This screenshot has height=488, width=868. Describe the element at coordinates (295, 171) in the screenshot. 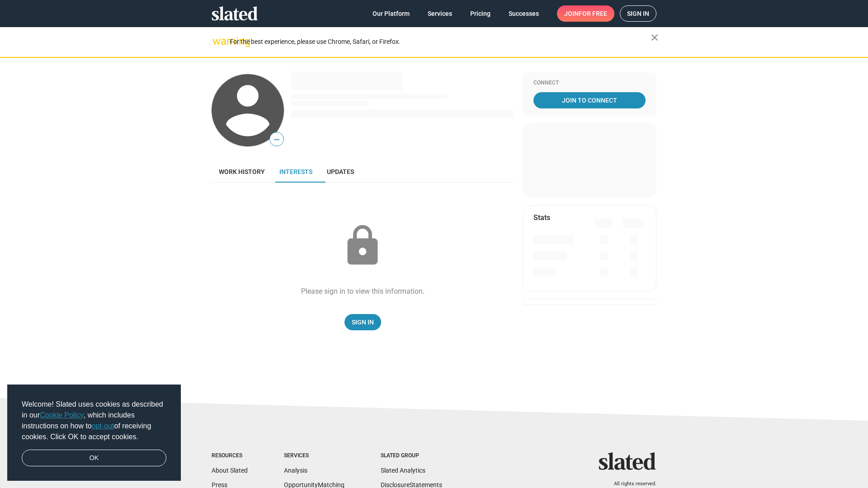

I see `span: Interests` at that location.